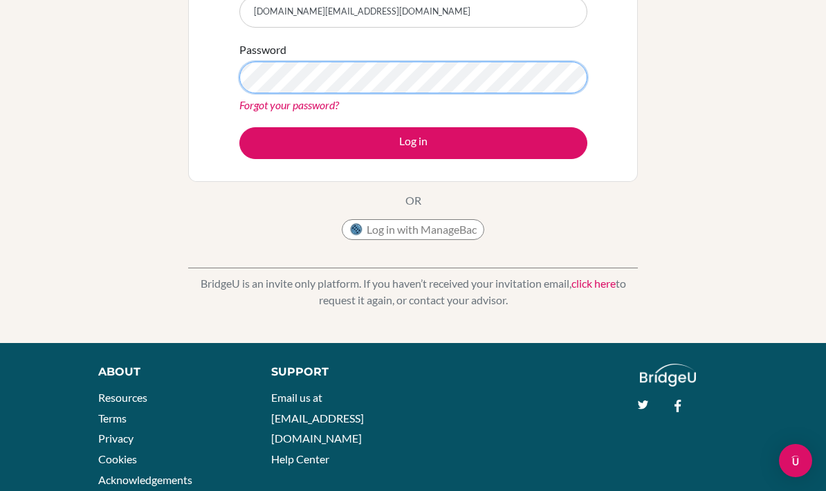 The width and height of the screenshot is (826, 491). What do you see at coordinates (112, 418) in the screenshot?
I see `a: Terms` at bounding box center [112, 418].